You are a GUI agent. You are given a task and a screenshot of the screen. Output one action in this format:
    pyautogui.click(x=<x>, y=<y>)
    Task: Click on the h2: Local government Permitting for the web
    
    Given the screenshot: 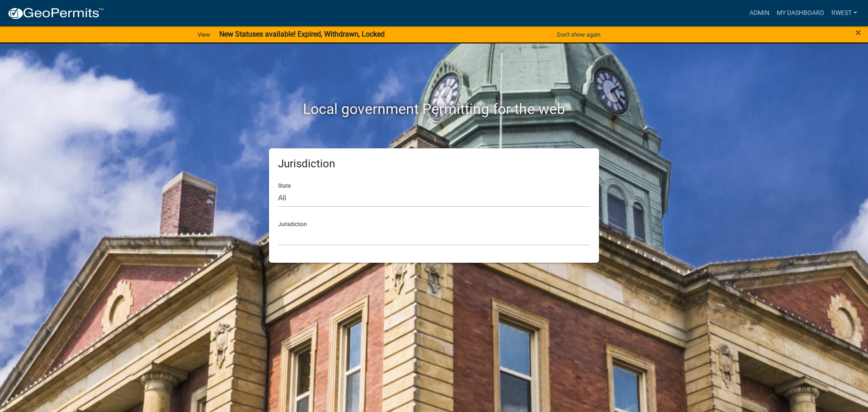 What is the action you would take?
    pyautogui.click(x=434, y=109)
    